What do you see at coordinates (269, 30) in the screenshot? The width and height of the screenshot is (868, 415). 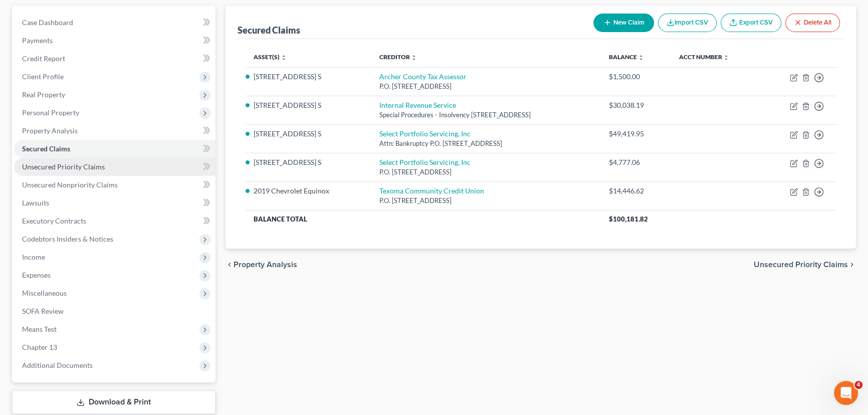 I see `div: Secured Claims` at bounding box center [269, 30].